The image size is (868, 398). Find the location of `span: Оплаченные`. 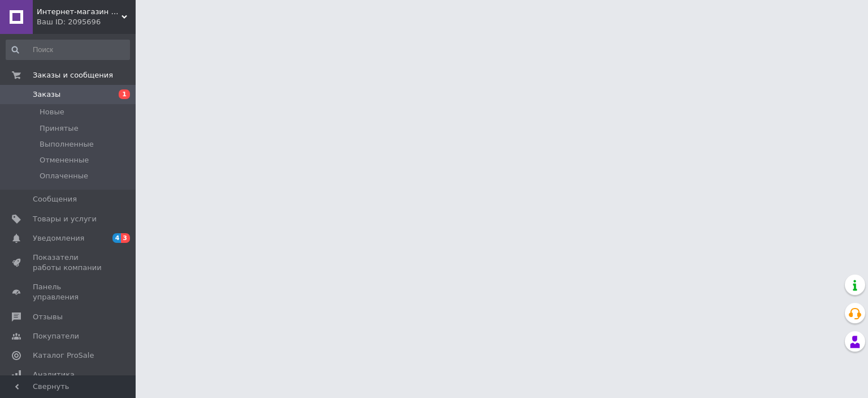

span: Оплаченные is located at coordinates (64, 176).